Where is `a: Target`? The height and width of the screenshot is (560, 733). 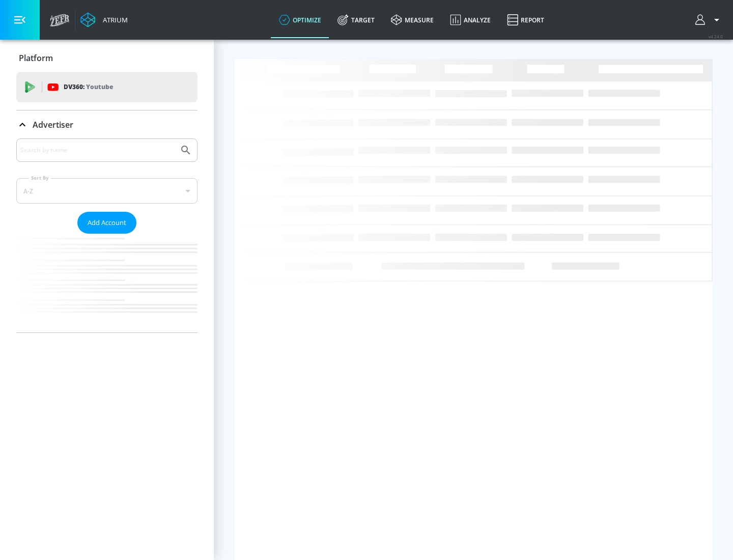 a: Target is located at coordinates (356, 20).